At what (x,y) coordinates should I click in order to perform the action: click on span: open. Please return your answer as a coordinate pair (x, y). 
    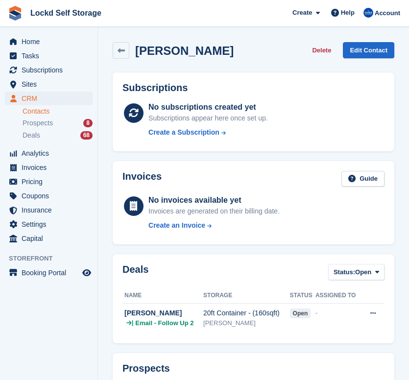
    Looking at the image, I should click on (300, 314).